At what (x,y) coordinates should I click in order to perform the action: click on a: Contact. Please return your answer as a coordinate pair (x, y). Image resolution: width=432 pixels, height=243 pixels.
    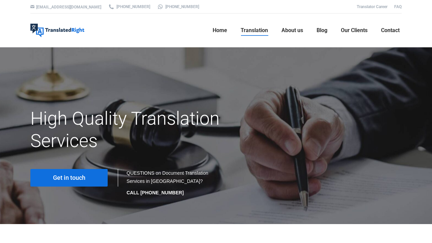
    Looking at the image, I should click on (390, 30).